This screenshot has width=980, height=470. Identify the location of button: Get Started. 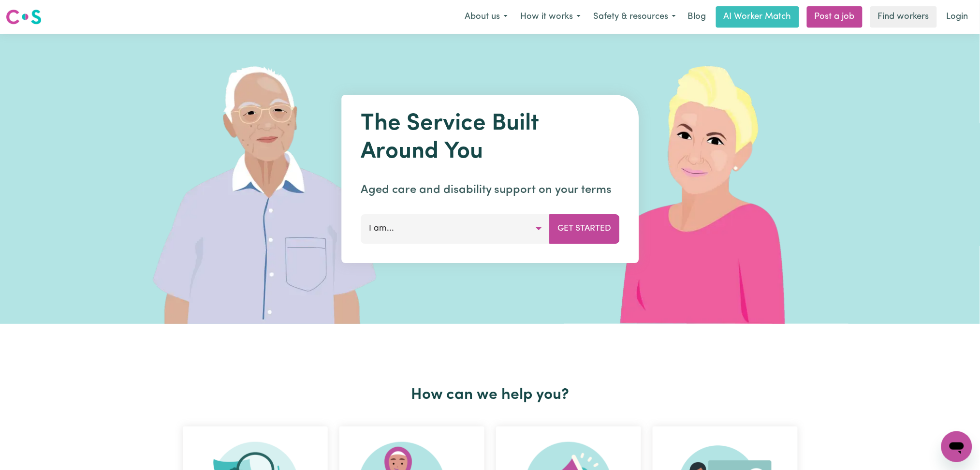
(584, 229).